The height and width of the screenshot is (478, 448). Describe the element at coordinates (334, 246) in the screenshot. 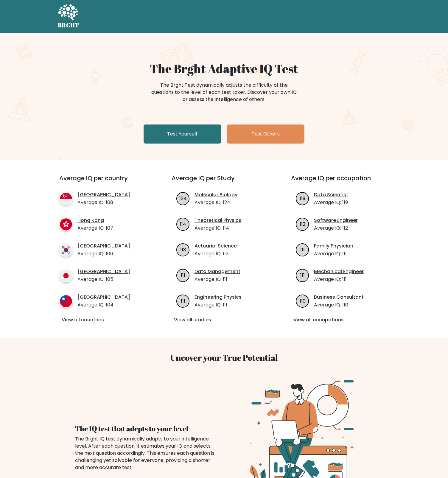

I see `a: Family Physician` at that location.